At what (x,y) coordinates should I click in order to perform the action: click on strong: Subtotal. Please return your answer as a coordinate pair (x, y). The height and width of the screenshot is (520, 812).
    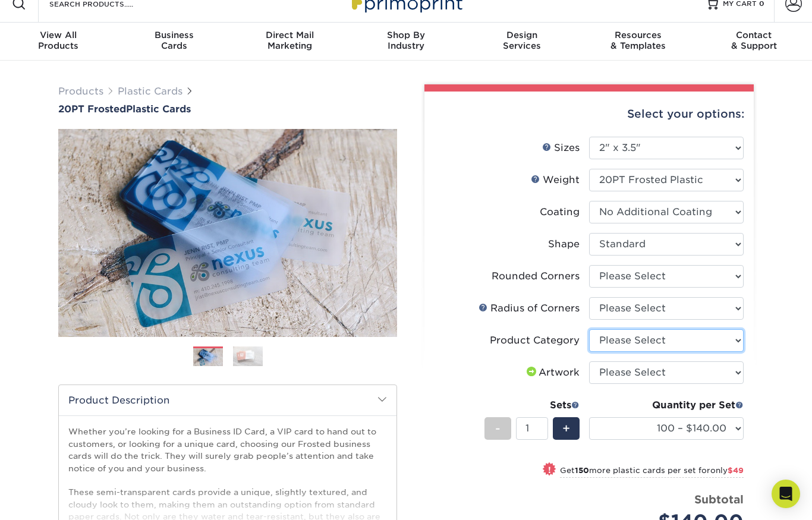
    Looking at the image, I should click on (719, 499).